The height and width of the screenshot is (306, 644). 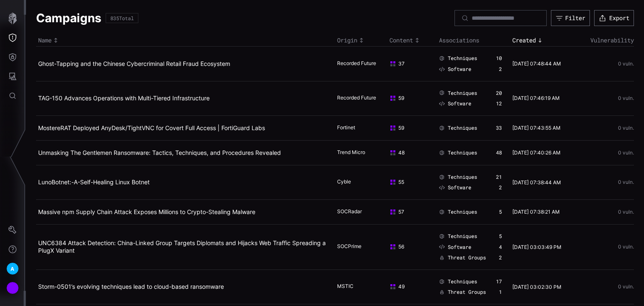 What do you see at coordinates (12, 268) in the screenshot?
I see `button: A` at bounding box center [12, 268].